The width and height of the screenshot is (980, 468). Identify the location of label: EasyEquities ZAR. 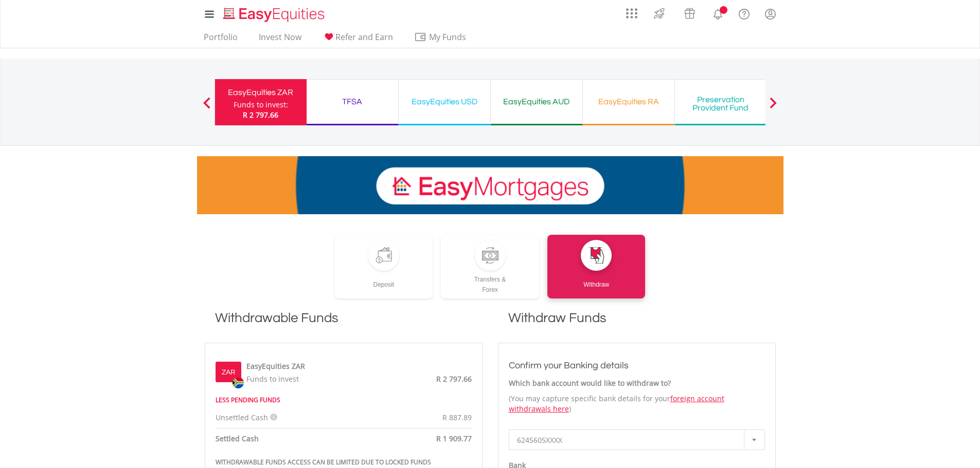
(275, 366).